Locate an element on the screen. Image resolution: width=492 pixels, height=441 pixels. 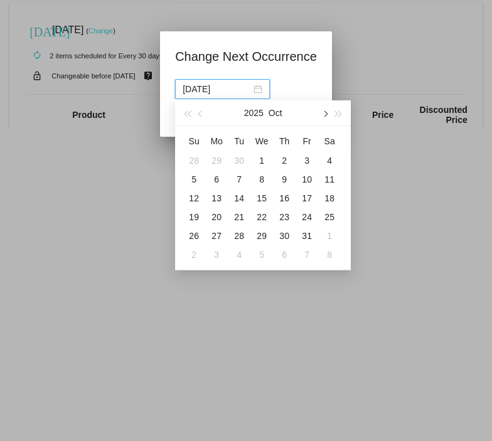
td: 11/4/2025 is located at coordinates (239, 255).